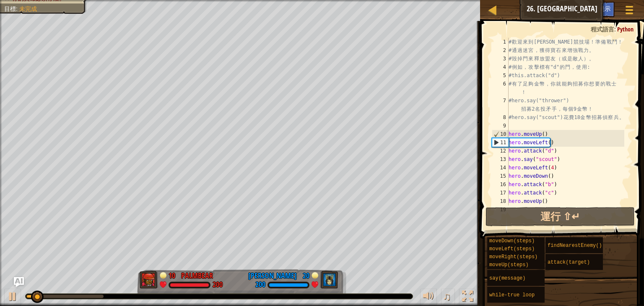  What do you see at coordinates (500, 168) in the screenshot?
I see `div: 14` at bounding box center [500, 168].